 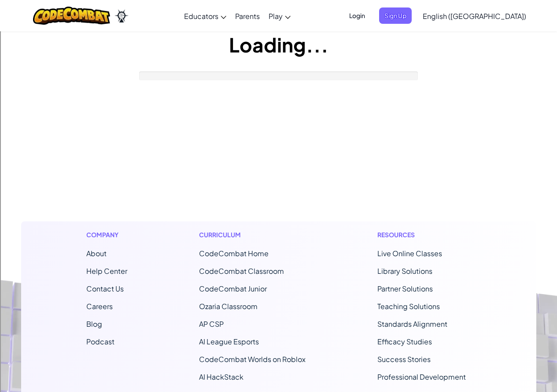 I want to click on button: Login, so click(x=357, y=15).